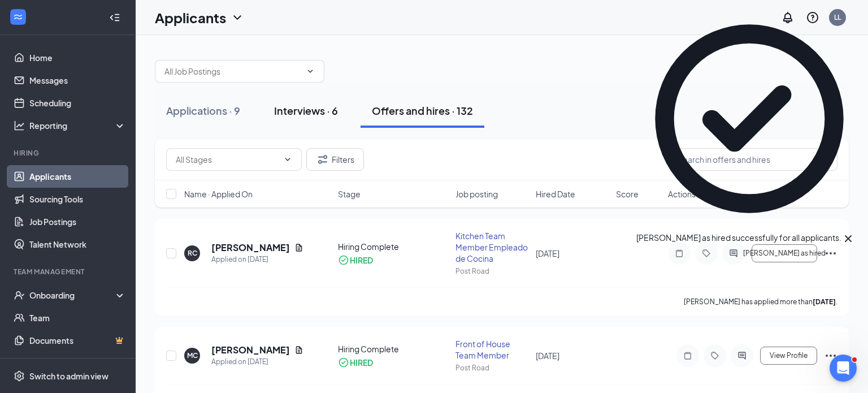 Image resolution: width=868 pixels, height=393 pixels. Describe the element at coordinates (77, 362) in the screenshot. I see `a: SurveysCrown` at that location.